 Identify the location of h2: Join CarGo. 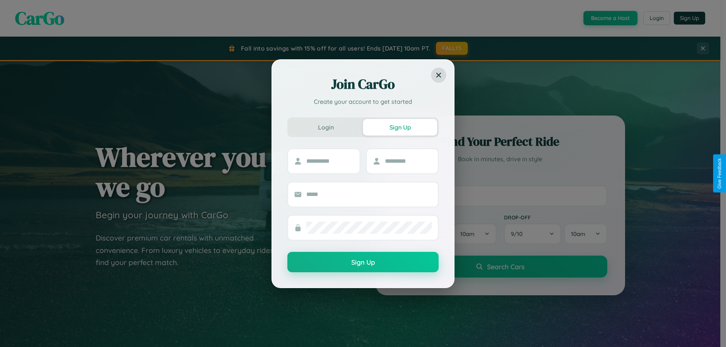
(363, 84).